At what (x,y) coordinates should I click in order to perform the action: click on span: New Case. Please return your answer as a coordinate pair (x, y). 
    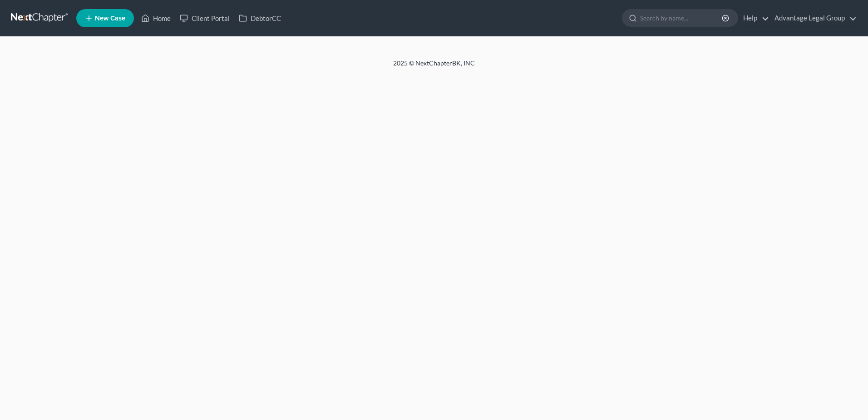
    Looking at the image, I should click on (110, 18).